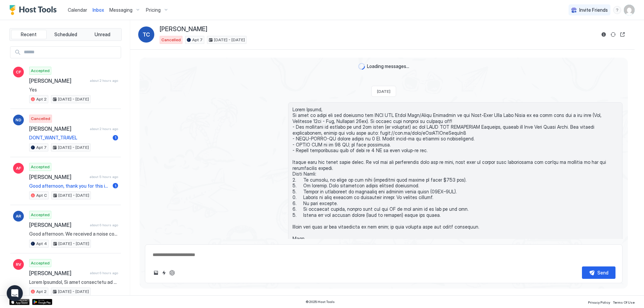 The height and width of the screenshot is (308, 644). What do you see at coordinates (78, 10) in the screenshot?
I see `a: Calendar` at bounding box center [78, 10].